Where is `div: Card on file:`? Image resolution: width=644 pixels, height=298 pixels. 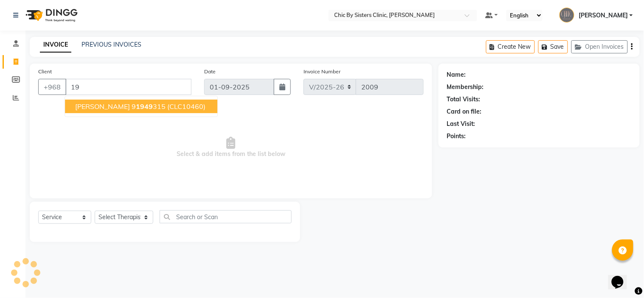 div: Card on file: is located at coordinates (464, 112).